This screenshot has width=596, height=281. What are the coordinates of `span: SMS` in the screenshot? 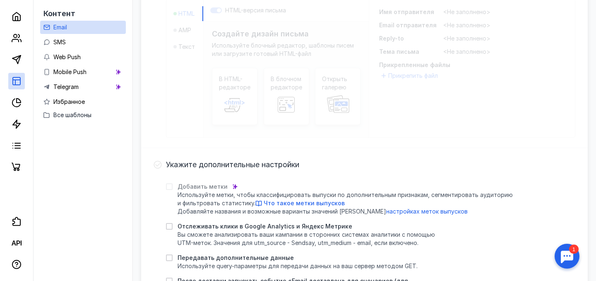 It's located at (60, 42).